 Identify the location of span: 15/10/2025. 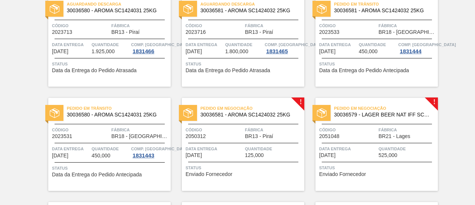
(194, 155).